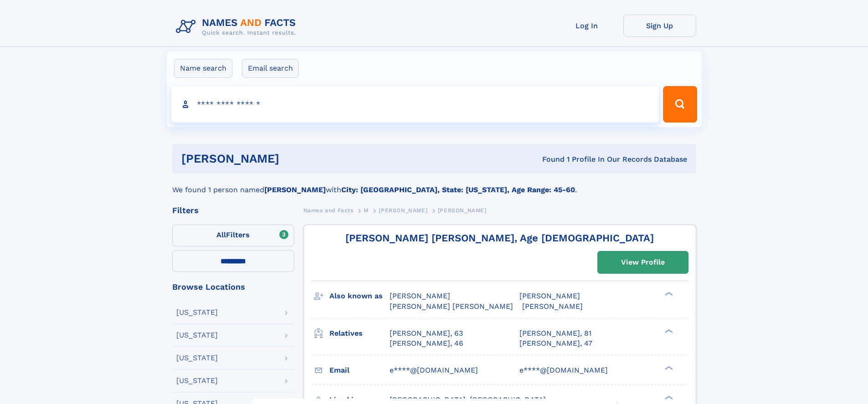 The width and height of the screenshot is (868, 404). Describe the element at coordinates (233, 287) in the screenshot. I see `div: Browse Locations` at that location.